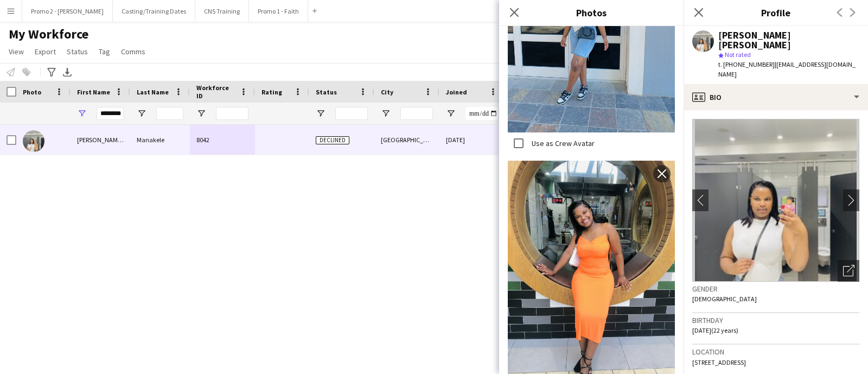 Image resolution: width=868 pixels, height=374 pixels. What do you see at coordinates (562, 143) in the screenshot?
I see `label: Use as Crew Avatar` at bounding box center [562, 143].